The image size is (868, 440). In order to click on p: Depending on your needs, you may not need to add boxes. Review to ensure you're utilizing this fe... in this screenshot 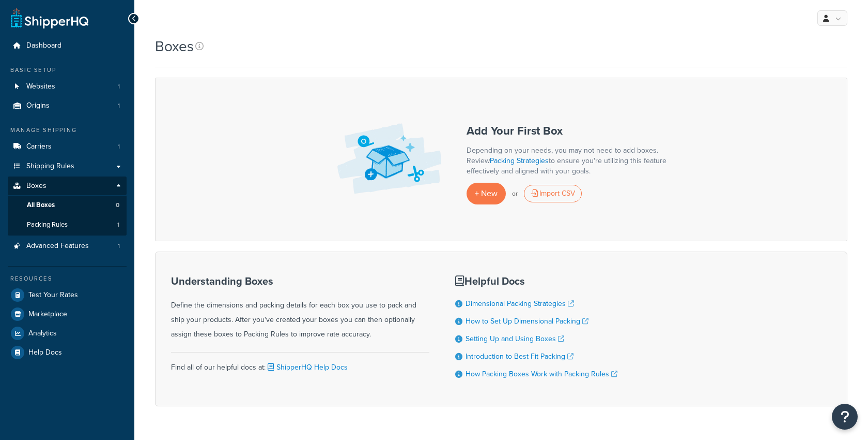, I will do `click(570, 161)`.